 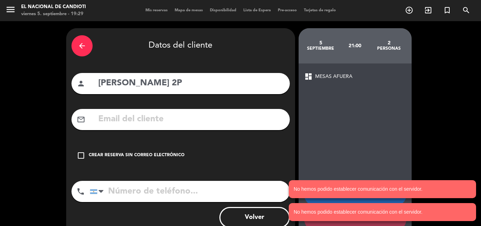 I want to click on div: 5, so click(x=321, y=43).